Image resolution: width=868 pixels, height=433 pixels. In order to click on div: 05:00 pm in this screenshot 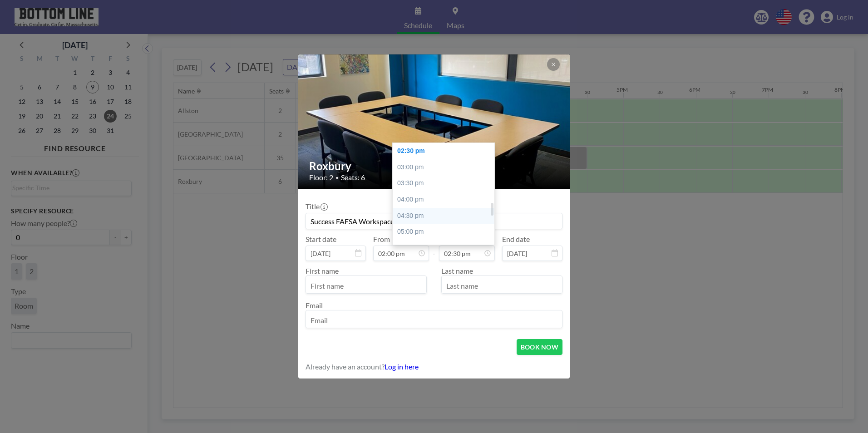, I will do `click(445, 232)`.